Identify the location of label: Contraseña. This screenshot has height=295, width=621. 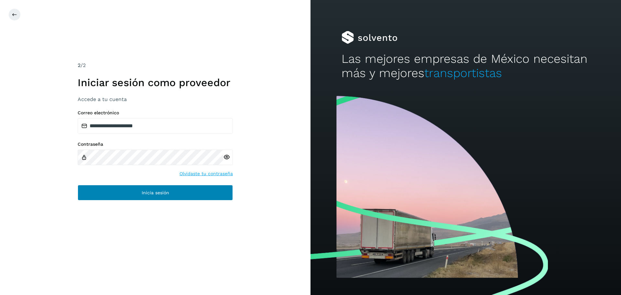
(155, 144).